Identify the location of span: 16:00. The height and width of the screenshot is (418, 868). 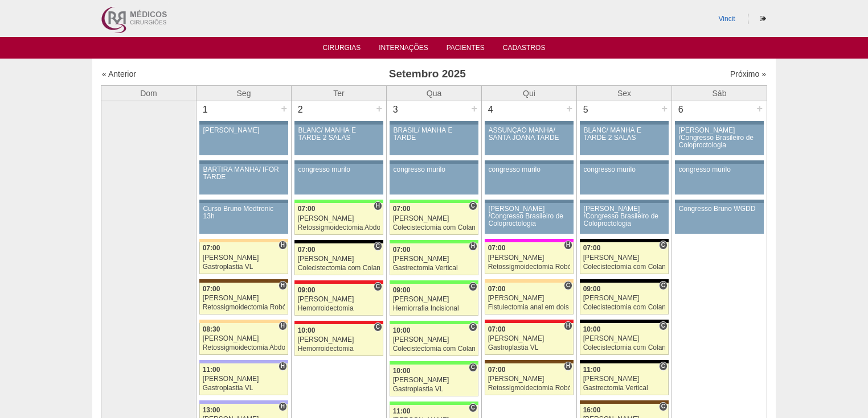
(592, 411).